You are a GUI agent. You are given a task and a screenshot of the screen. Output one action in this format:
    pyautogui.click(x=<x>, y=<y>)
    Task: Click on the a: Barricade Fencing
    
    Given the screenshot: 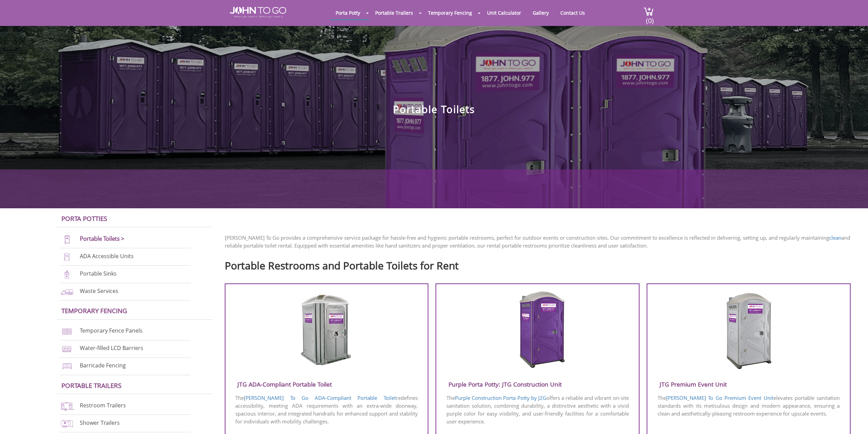 What is the action you would take?
    pyautogui.click(x=102, y=366)
    